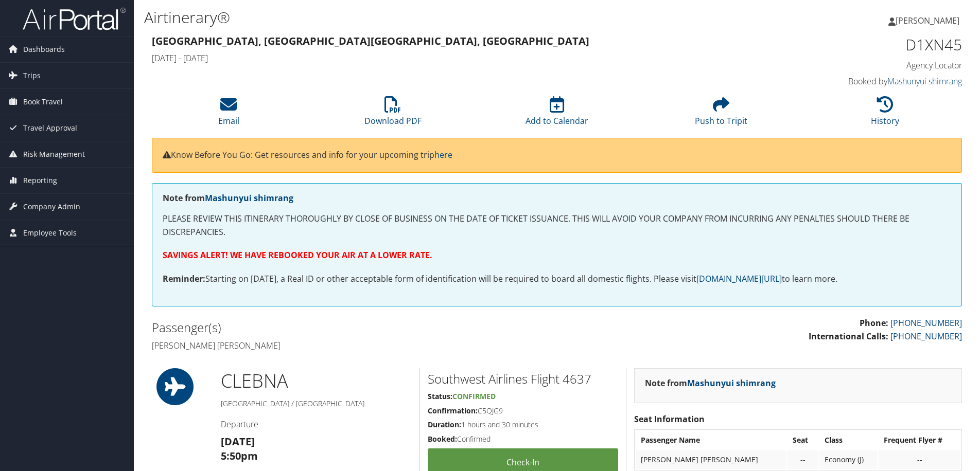  What do you see at coordinates (919, 440) in the screenshot?
I see `th: Frequent Flyer #` at bounding box center [919, 440].